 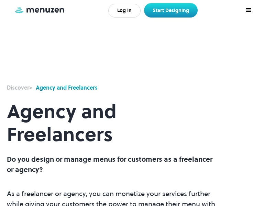 What do you see at coordinates (113, 164) in the screenshot?
I see `p: Do you design or manage menus for customers as a freelancer or agency?` at bounding box center [113, 164].